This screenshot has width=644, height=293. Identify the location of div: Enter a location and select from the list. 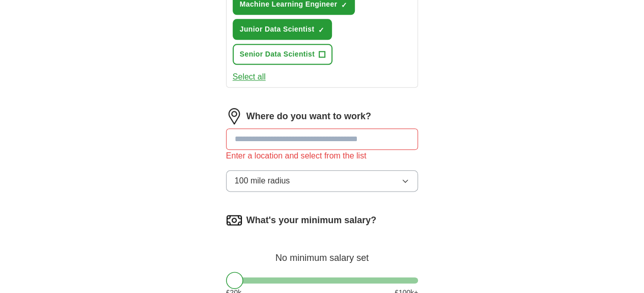
(323, 156).